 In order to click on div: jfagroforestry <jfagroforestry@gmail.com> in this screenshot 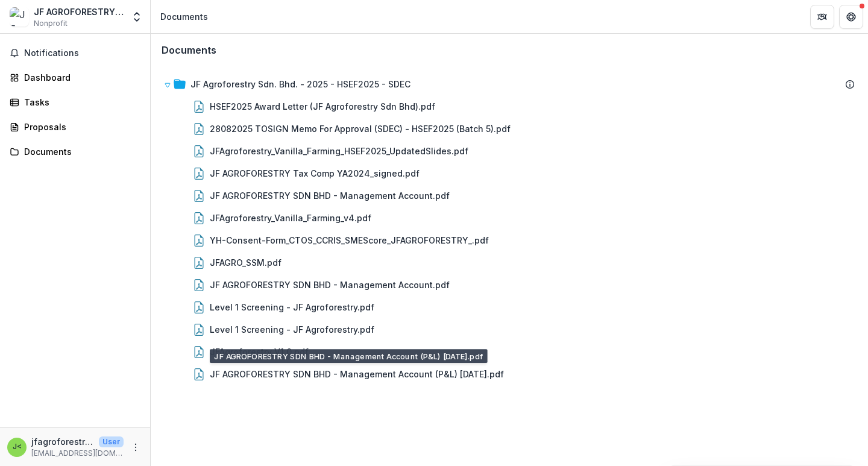, I will do `click(17, 447)`.